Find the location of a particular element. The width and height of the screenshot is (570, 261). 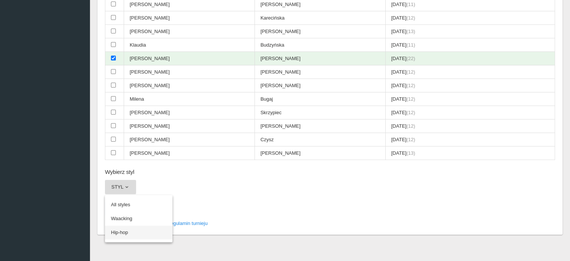

button: Styl is located at coordinates (120, 187).